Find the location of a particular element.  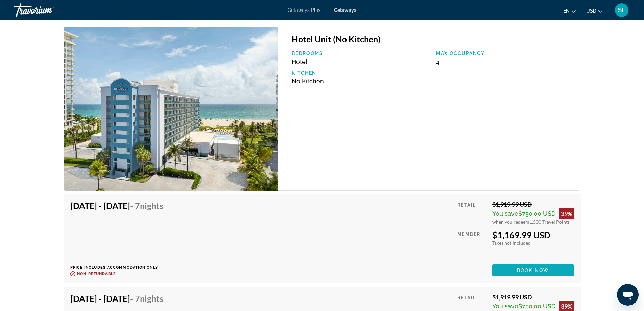

span: Book now is located at coordinates (532, 271).